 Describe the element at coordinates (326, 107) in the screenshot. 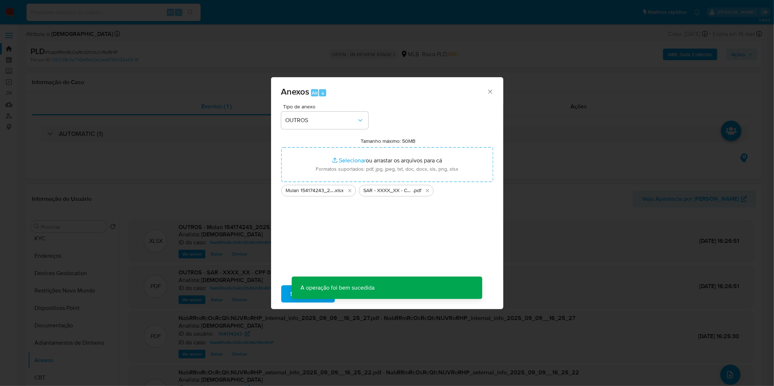

I see `span: Tipo de anexo` at that location.